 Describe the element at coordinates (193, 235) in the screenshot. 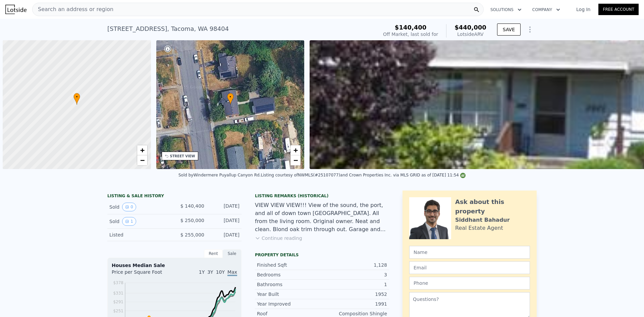

I see `span: $ 255,000` at that location.